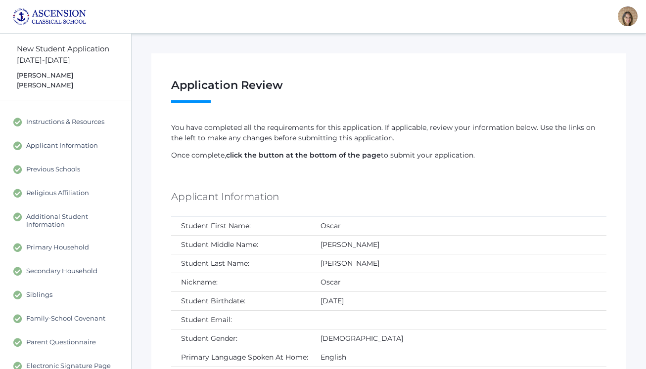  I want to click on span: Siblings, so click(39, 295).